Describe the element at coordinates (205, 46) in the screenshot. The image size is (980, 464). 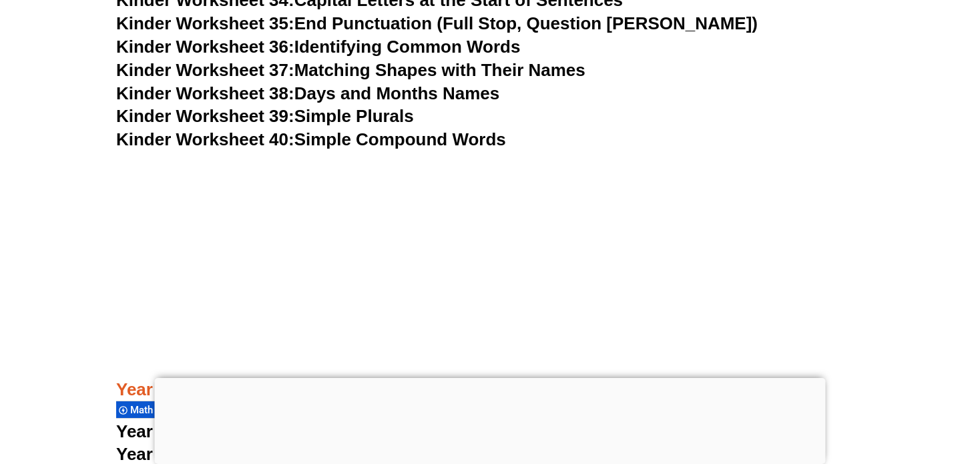
I see `span: Kinder Worksheet 36:` at that location.